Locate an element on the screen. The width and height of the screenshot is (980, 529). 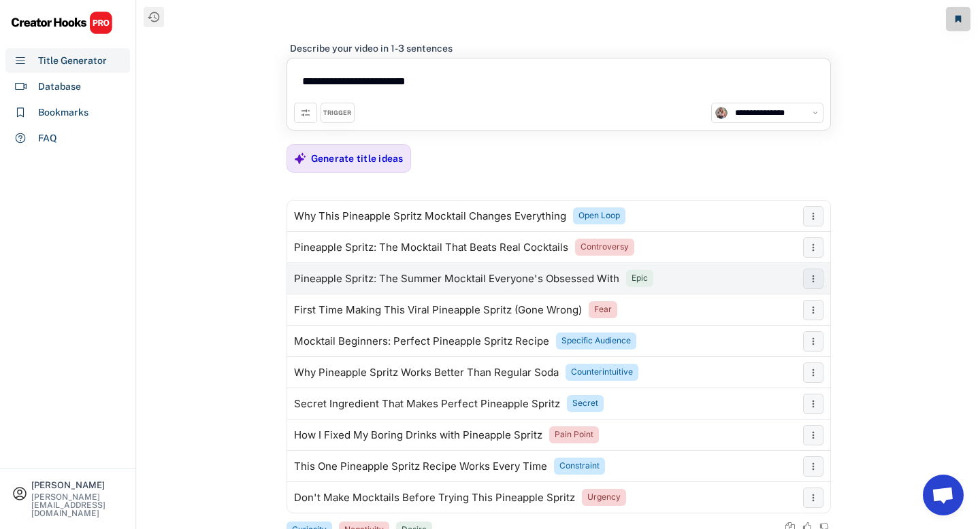
a: Open chat is located at coordinates (944, 495).